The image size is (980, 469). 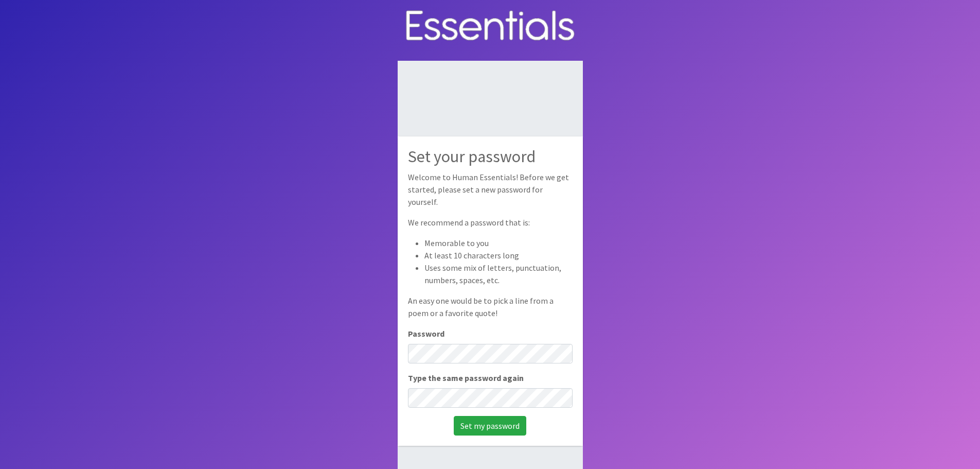 I want to click on li: Memorable to you, so click(x=498, y=243).